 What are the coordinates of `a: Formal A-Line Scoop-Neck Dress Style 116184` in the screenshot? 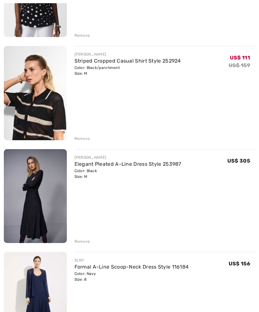 It's located at (132, 267).